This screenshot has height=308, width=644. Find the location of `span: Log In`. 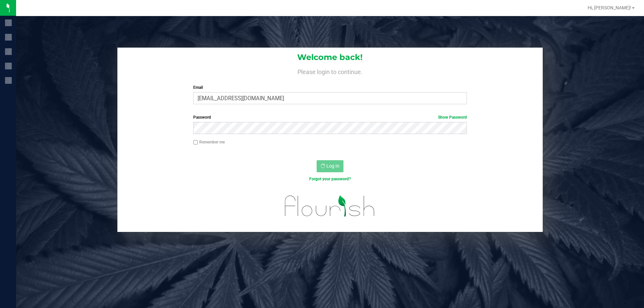

span: Log In is located at coordinates (333, 166).